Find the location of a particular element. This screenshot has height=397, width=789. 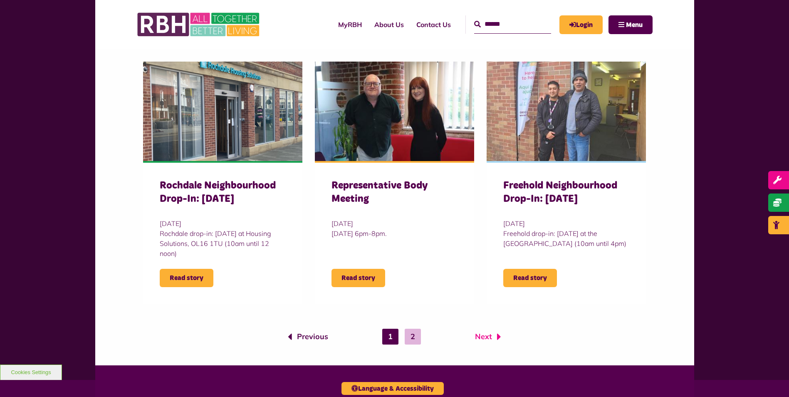

img: RBH is located at coordinates (199, 25).